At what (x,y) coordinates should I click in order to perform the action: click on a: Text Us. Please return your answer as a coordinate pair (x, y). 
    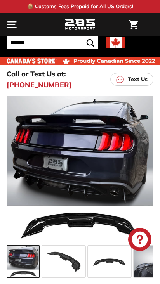
    Looking at the image, I should click on (132, 79).